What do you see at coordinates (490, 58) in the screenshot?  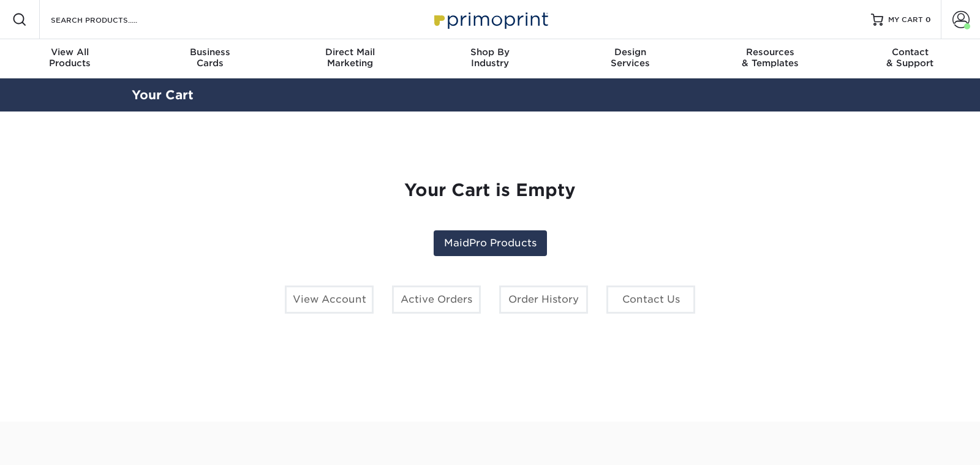 I see `div: Industry` at bounding box center [490, 58].